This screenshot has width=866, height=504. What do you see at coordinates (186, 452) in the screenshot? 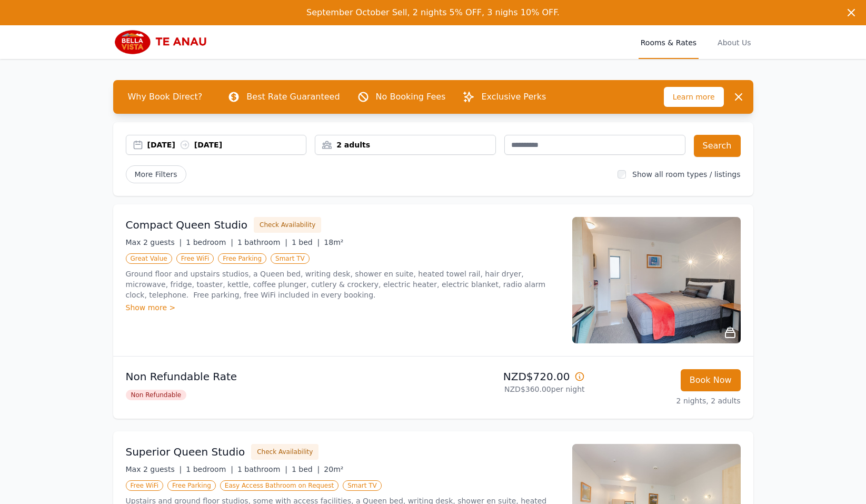
I see `h3: Superior Queen Studio` at bounding box center [186, 452].